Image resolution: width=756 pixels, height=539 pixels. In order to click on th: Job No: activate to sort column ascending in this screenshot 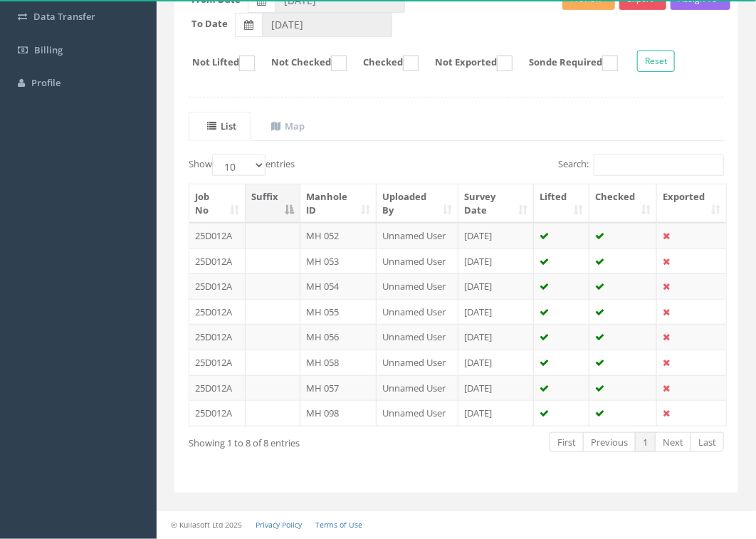, I will do `click(217, 204)`.